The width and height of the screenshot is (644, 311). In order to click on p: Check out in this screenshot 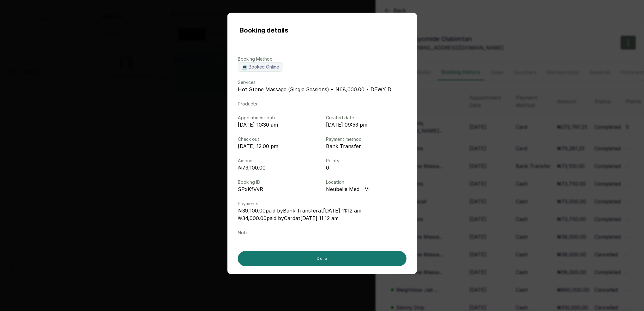, I will do `click(278, 139)`.